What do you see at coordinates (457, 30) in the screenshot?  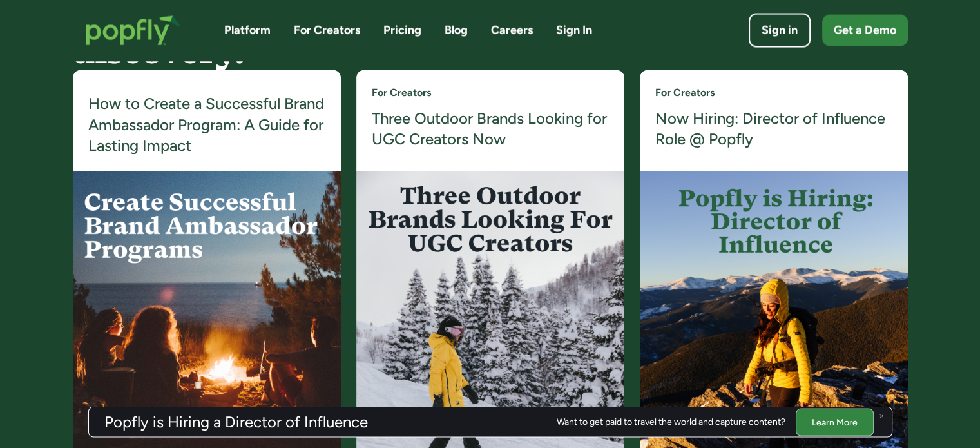 I see `a: Blog` at bounding box center [457, 30].